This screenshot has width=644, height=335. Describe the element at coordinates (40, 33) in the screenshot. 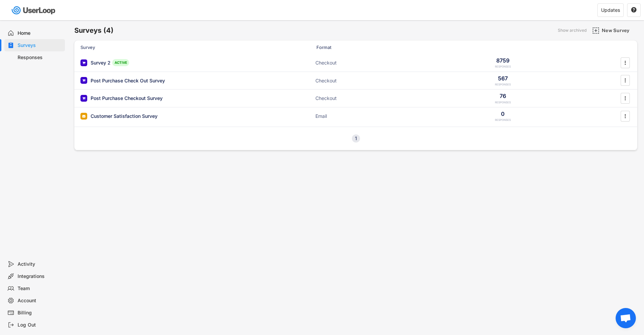

I see `div: Home` at that location.